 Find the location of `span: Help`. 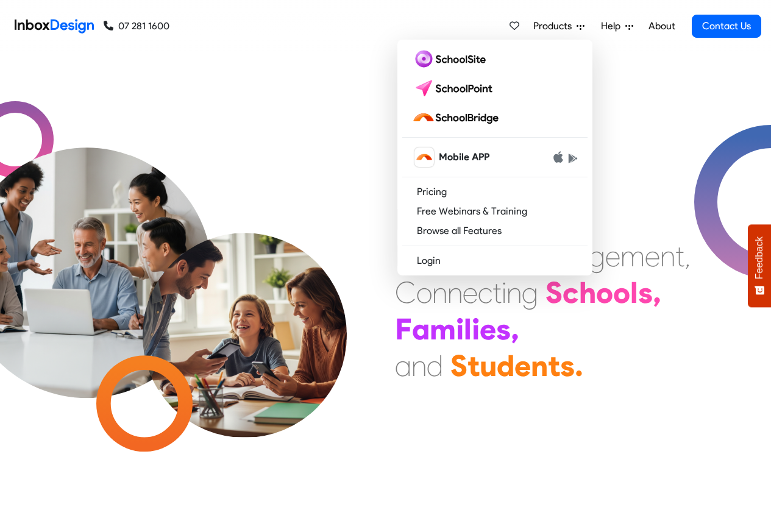

span: Help is located at coordinates (613, 26).